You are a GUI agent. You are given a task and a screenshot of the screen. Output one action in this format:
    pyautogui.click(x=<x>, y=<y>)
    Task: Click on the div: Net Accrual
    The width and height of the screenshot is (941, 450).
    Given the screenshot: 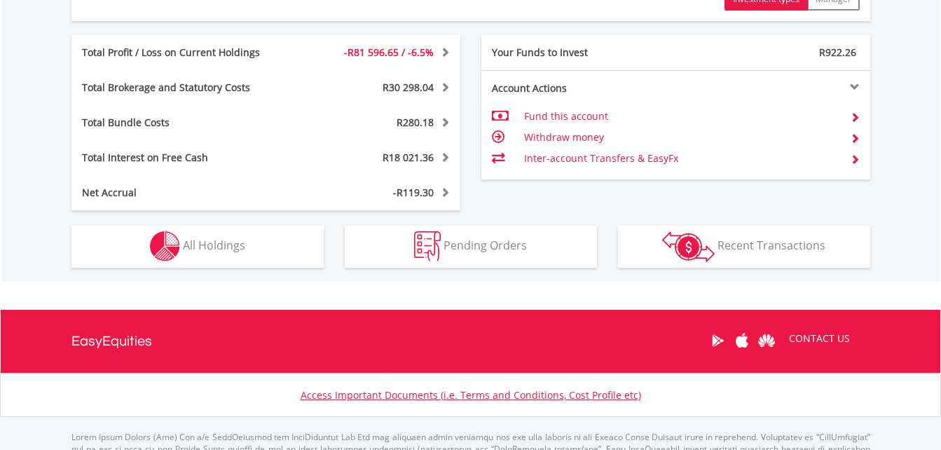 What is the action you would take?
    pyautogui.click(x=185, y=193)
    